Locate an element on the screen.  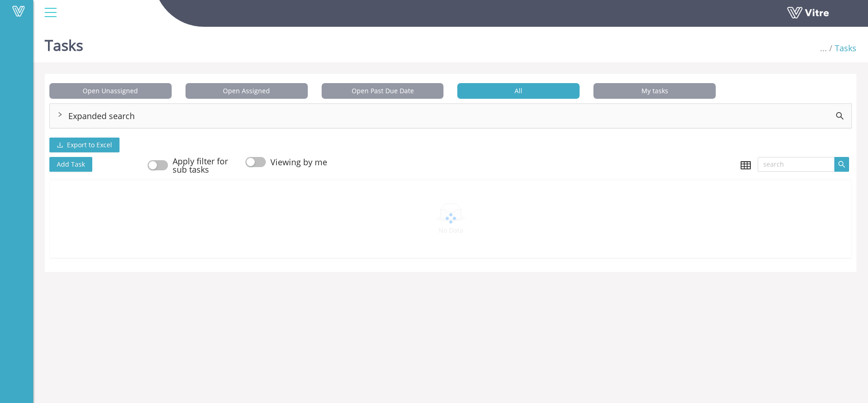
span: Open Past Due Date is located at coordinates (383, 91).